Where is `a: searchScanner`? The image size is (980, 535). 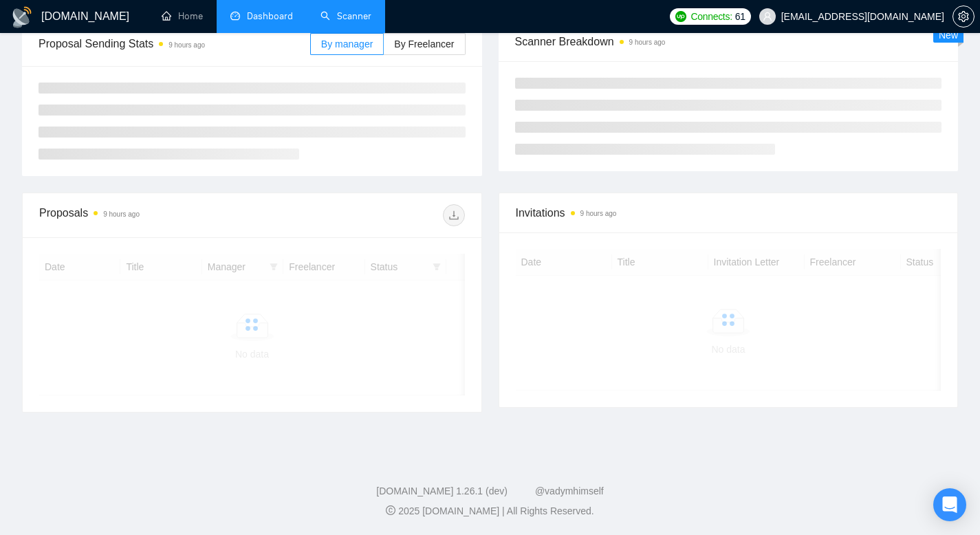
a: searchScanner is located at coordinates (346, 16).